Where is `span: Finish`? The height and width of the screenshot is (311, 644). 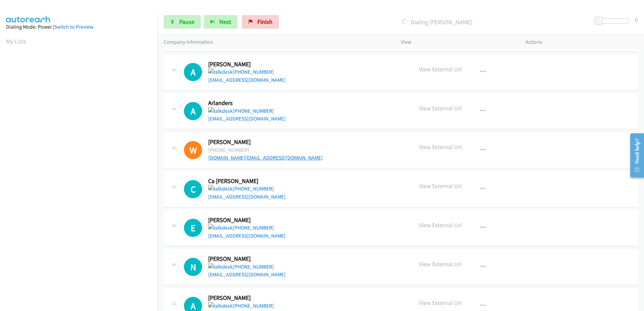 span: Finish is located at coordinates (264, 22).